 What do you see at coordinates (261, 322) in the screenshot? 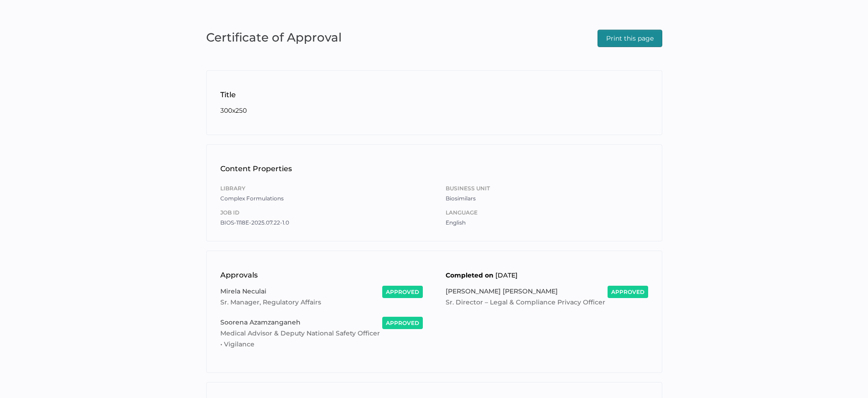
I see `span: Soorena Azamzanganeh` at bounding box center [261, 322].